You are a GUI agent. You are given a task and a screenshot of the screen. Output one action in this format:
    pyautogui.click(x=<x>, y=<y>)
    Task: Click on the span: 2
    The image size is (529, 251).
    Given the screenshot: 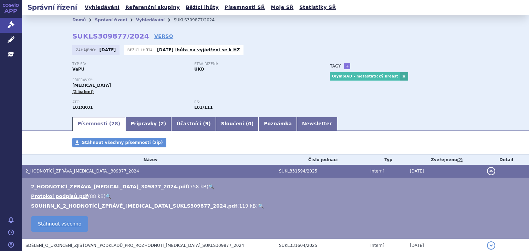 What is the action you would take?
    pyautogui.click(x=162, y=124)
    